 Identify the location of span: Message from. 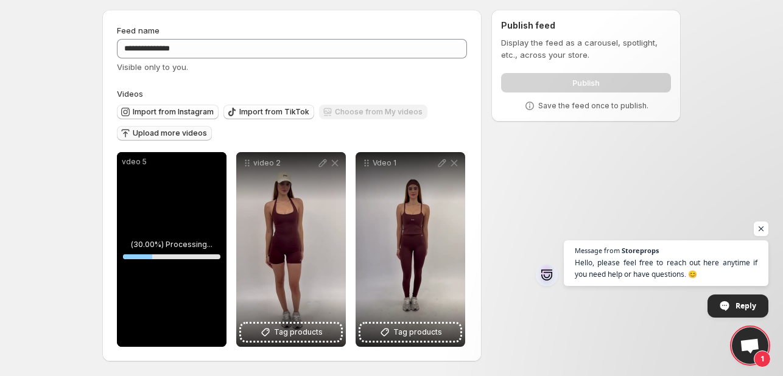
(597, 250).